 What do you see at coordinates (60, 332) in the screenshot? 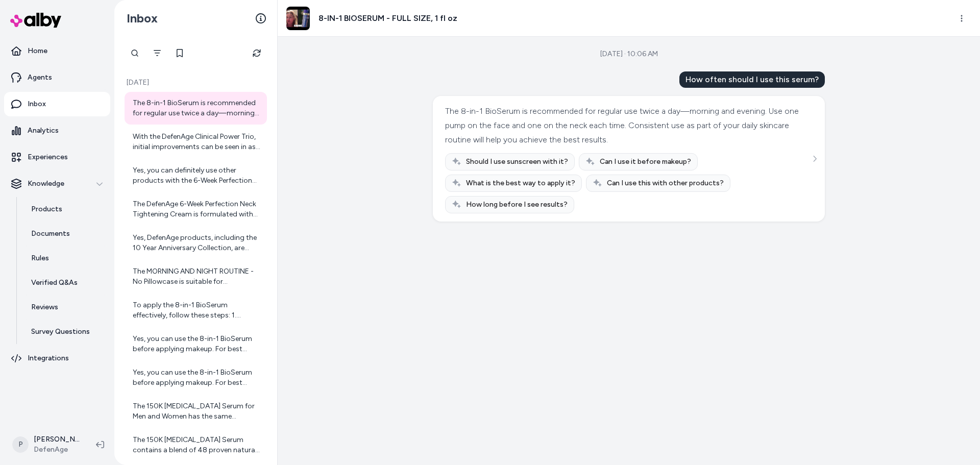
I see `p: Survey Questions` at bounding box center [60, 332].